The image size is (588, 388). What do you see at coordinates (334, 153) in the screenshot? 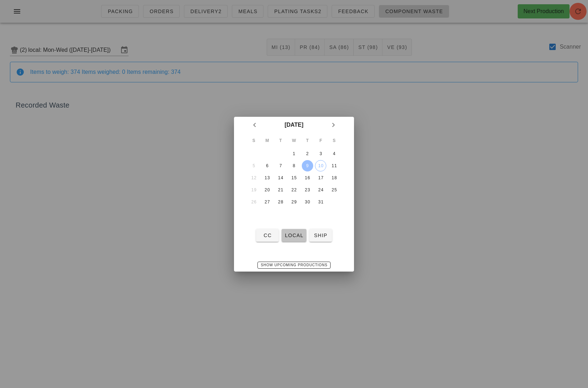
I see `div: 4` at bounding box center [334, 153].